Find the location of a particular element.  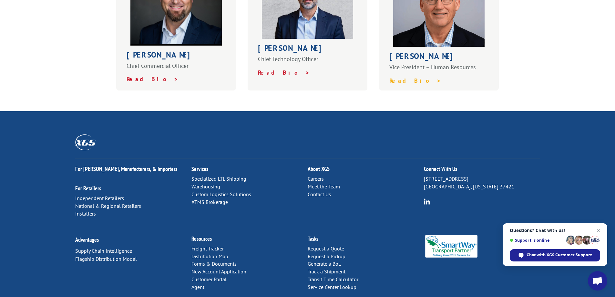

a: New Account Application is located at coordinates (219, 271).